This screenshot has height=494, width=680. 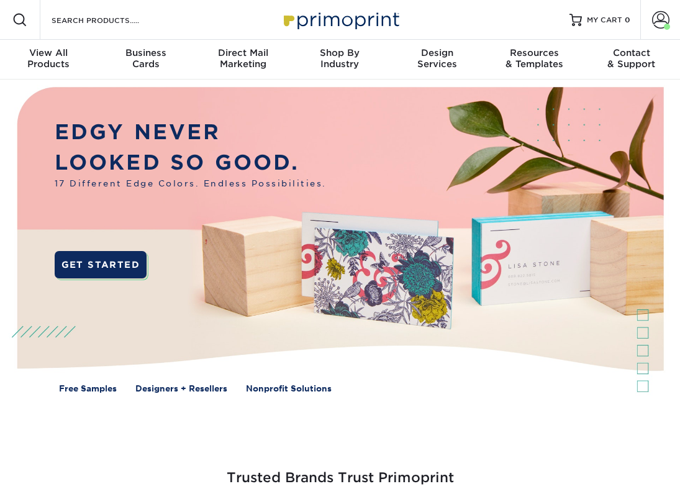 What do you see at coordinates (145, 53) in the screenshot?
I see `span: Business` at bounding box center [145, 53].